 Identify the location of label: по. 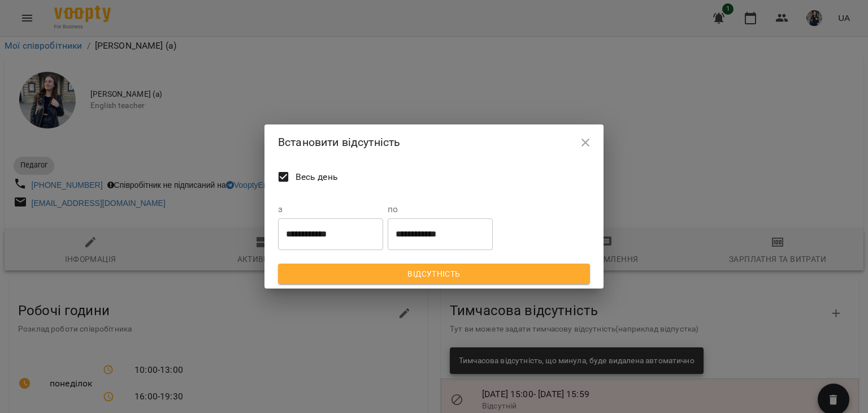
(441, 209).